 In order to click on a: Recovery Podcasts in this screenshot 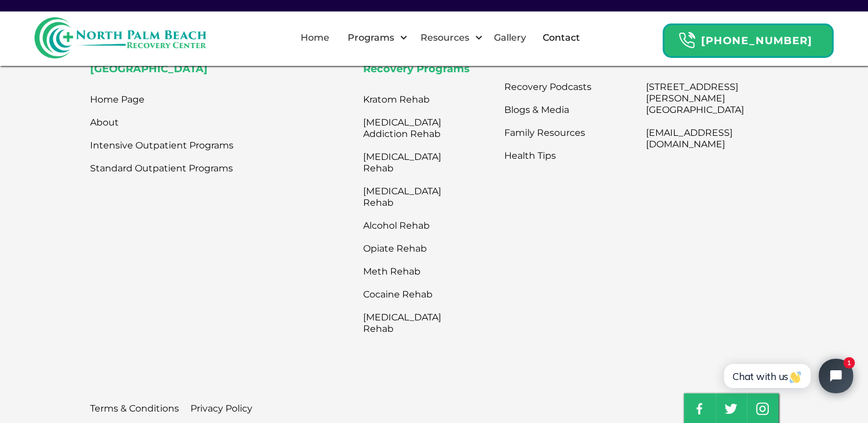, I will do `click(548, 87)`.